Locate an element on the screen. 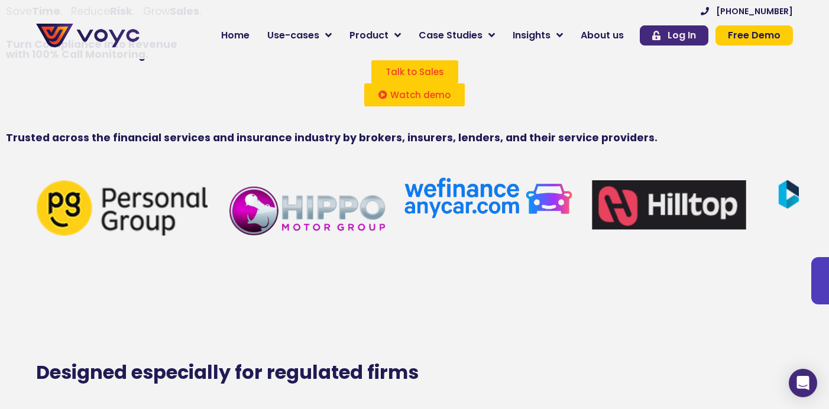  div: Open Intercom Messenger is located at coordinates (803, 383).